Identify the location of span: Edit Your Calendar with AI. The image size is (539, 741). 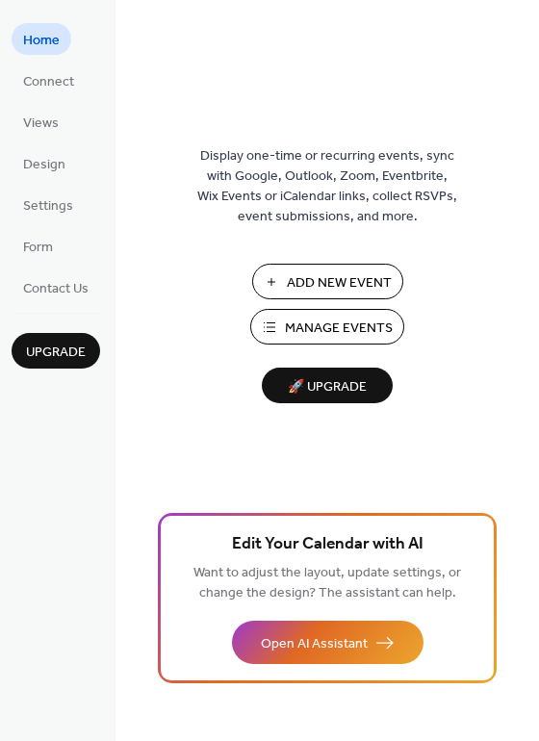
(327, 545).